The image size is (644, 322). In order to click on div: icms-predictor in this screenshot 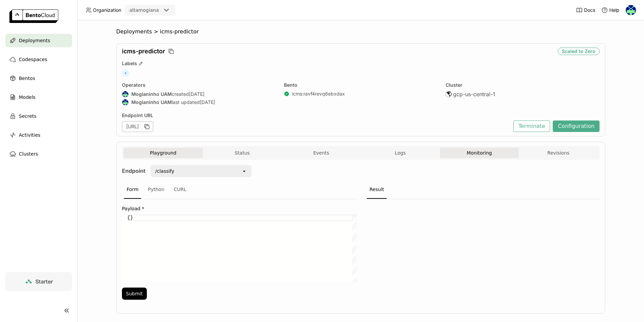, I will do `click(179, 31)`.